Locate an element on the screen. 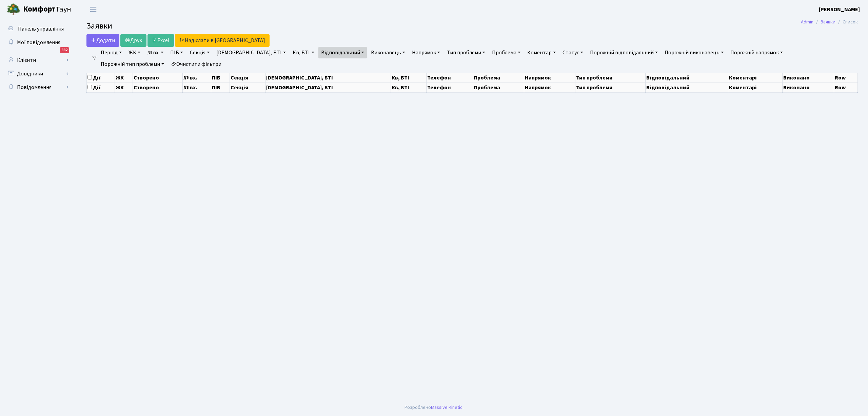 This screenshot has width=868, height=416. a: Очистити фільтри is located at coordinates (196, 64).